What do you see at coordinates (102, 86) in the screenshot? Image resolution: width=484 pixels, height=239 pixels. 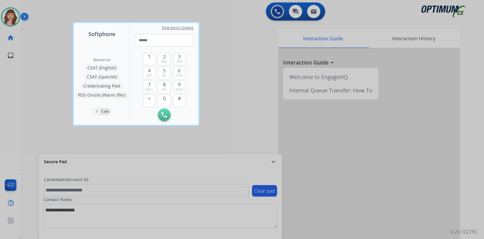 I see `button: Credentialing Pool` at bounding box center [102, 86].